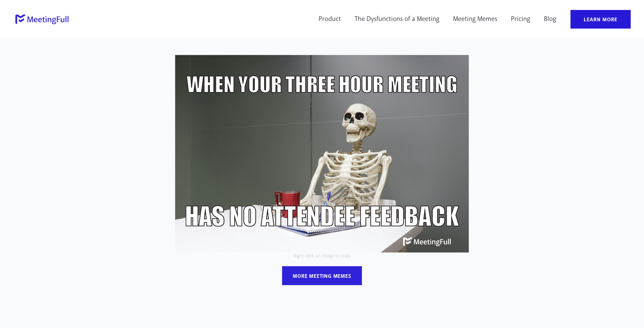 This screenshot has height=328, width=644. Describe the element at coordinates (330, 19) in the screenshot. I see `a: Product` at that location.